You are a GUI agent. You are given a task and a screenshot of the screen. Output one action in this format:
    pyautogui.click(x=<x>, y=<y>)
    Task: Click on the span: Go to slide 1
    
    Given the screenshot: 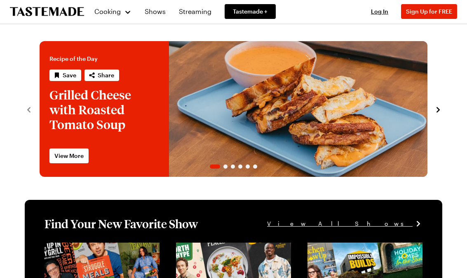 What is the action you would take?
    pyautogui.click(x=215, y=167)
    